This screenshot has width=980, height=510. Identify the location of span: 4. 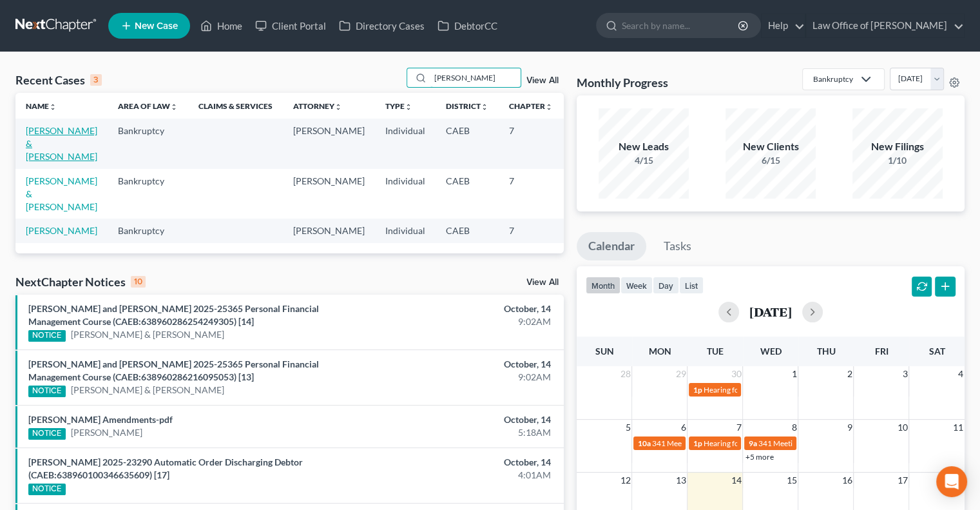
(961, 374).